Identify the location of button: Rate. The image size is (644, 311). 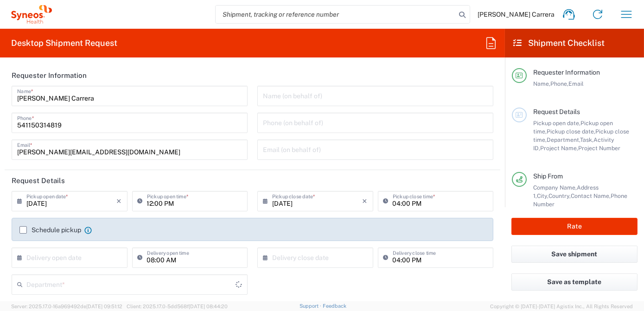
(574, 226).